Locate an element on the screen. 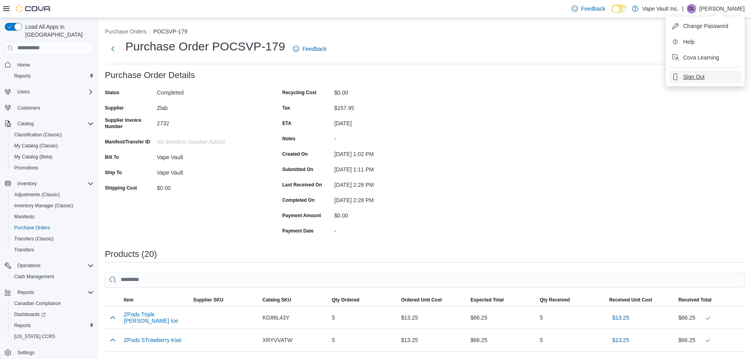  span: Feedback is located at coordinates (593, 9).